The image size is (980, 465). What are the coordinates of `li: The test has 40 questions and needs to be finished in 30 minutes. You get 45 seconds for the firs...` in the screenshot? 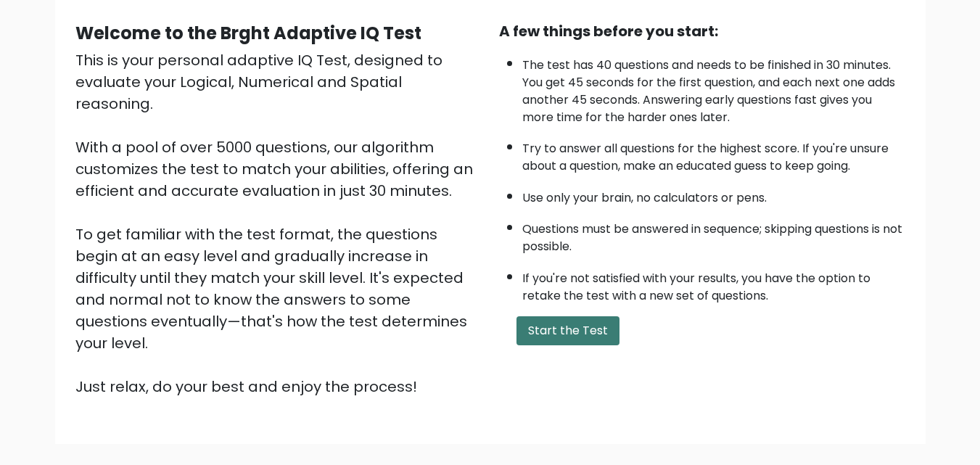 It's located at (713, 87).